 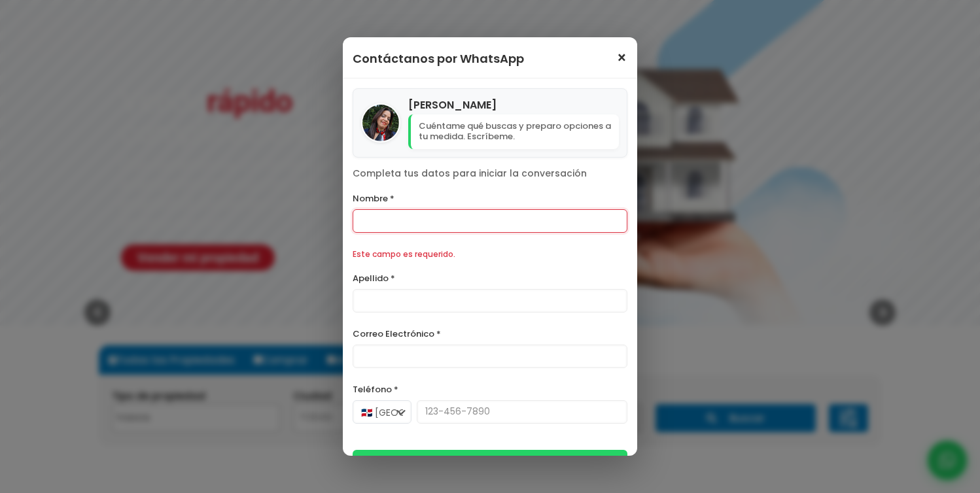 I want to click on label: Nombre *, so click(x=490, y=198).